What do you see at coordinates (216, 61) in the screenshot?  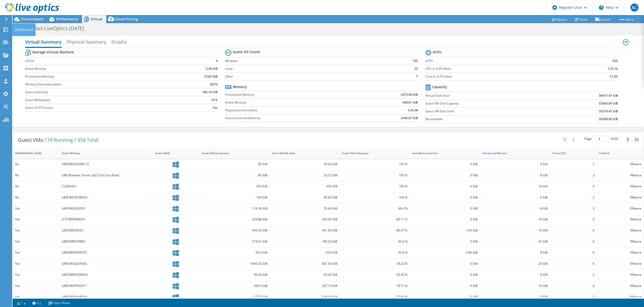 I see `b: 4` at bounding box center [216, 61].